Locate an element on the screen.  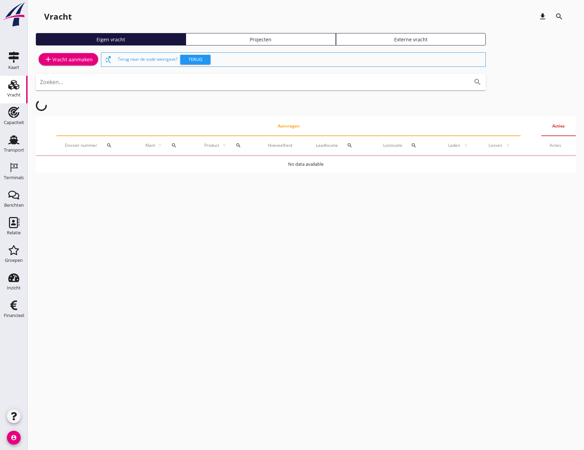
input: Zoeken... is located at coordinates (251, 82).